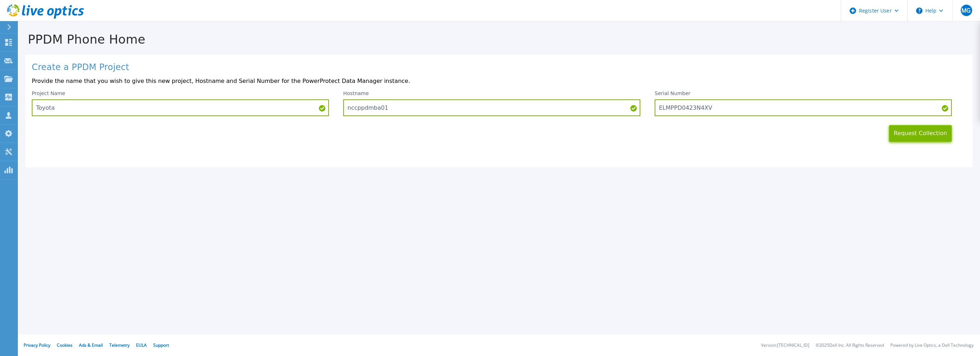 The image size is (980, 356). What do you see at coordinates (920, 133) in the screenshot?
I see `button: Request Collection` at bounding box center [920, 133].